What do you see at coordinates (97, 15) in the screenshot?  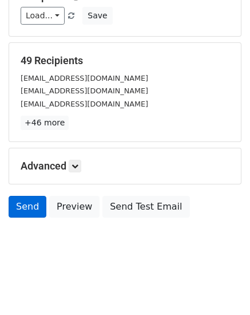 I see `button: Save` at bounding box center [97, 15].